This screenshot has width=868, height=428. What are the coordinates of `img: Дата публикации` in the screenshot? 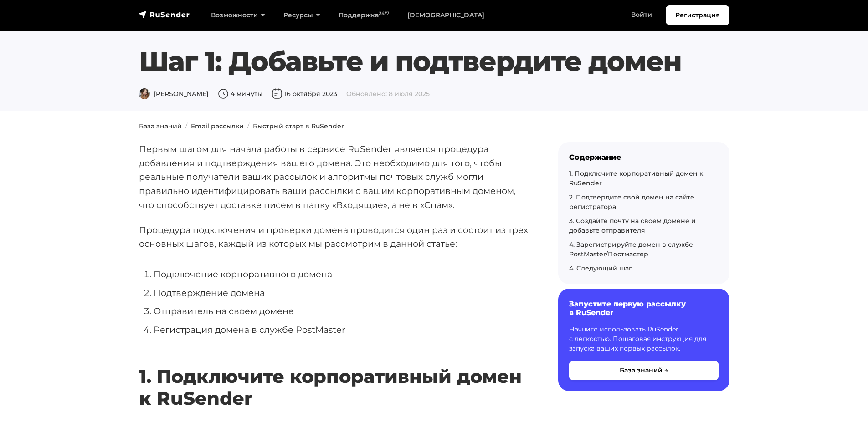 It's located at (277, 94).